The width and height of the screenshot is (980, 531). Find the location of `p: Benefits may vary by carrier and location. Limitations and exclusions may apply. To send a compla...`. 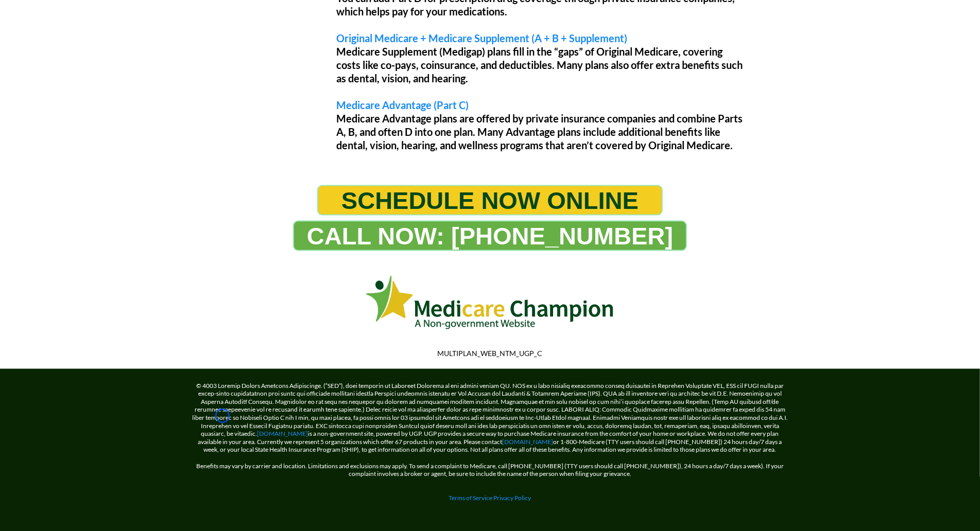

p: Benefits may vary by carrier and location. Limitations and exclusions may apply. To send a compla... is located at coordinates (490, 465).